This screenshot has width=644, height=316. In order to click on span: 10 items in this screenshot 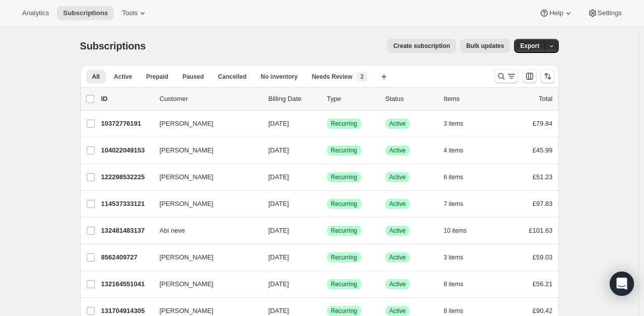, I will do `click(455, 231)`.